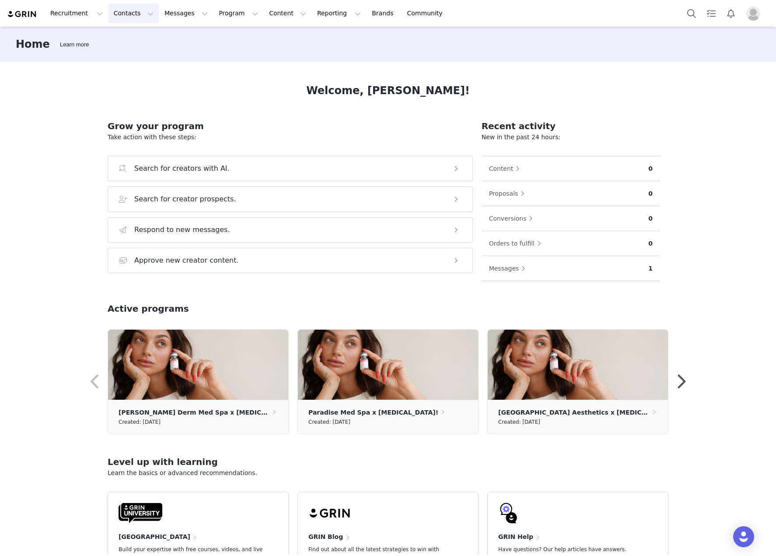 The height and width of the screenshot is (556, 776). Describe the element at coordinates (513, 218) in the screenshot. I see `button: Conversions` at that location.